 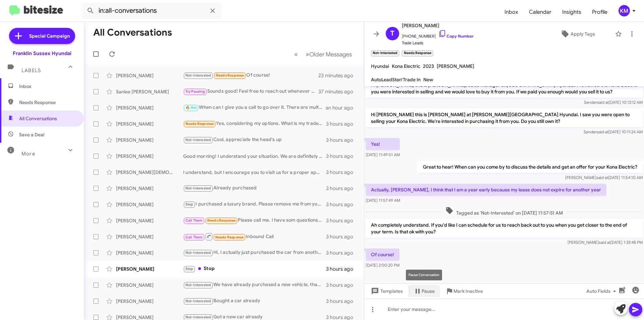 I want to click on span: All Conversations, so click(x=38, y=118).